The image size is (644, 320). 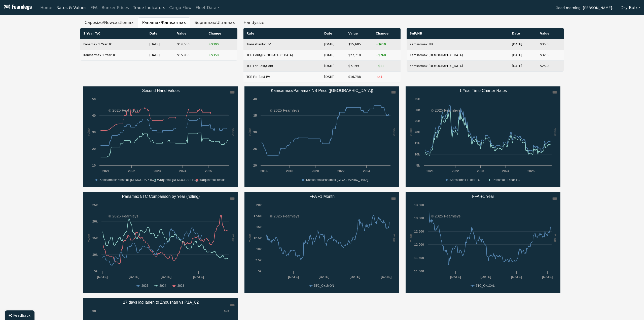 I want to click on button: Dry Bulk, so click(x=631, y=8).